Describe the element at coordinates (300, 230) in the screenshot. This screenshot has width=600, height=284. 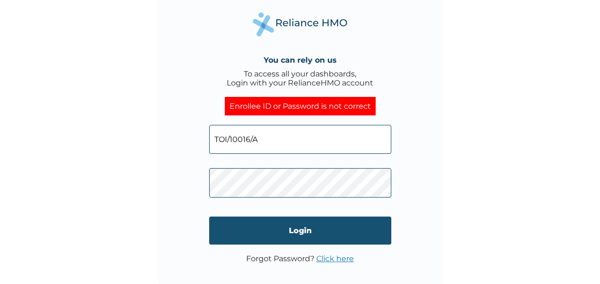
I see `input: Login` at that location.